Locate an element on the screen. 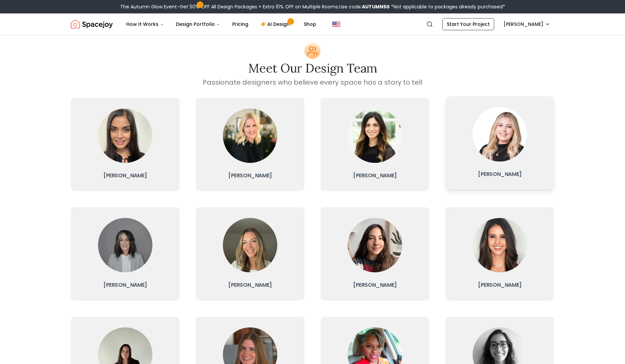 Image resolution: width=625 pixels, height=364 pixels. span: *Not applicable to packages already purchased* is located at coordinates (447, 7).